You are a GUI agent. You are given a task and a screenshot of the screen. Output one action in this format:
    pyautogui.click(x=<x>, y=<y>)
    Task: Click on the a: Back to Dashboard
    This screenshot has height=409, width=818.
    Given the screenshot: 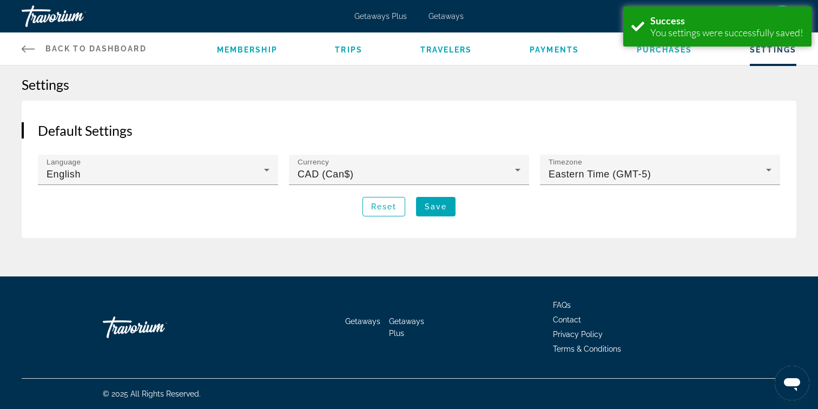 What is the action you would take?
    pyautogui.click(x=84, y=49)
    